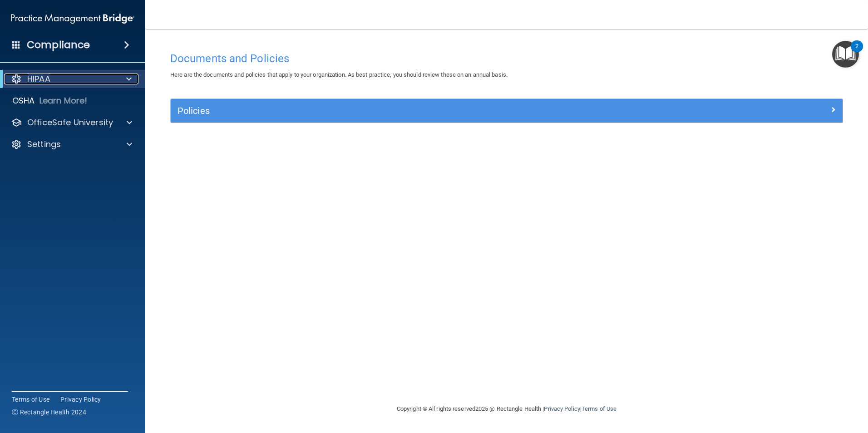 This screenshot has width=868, height=433. Describe the element at coordinates (49, 412) in the screenshot. I see `span: Ⓒ Rectangle Health 2024` at that location.